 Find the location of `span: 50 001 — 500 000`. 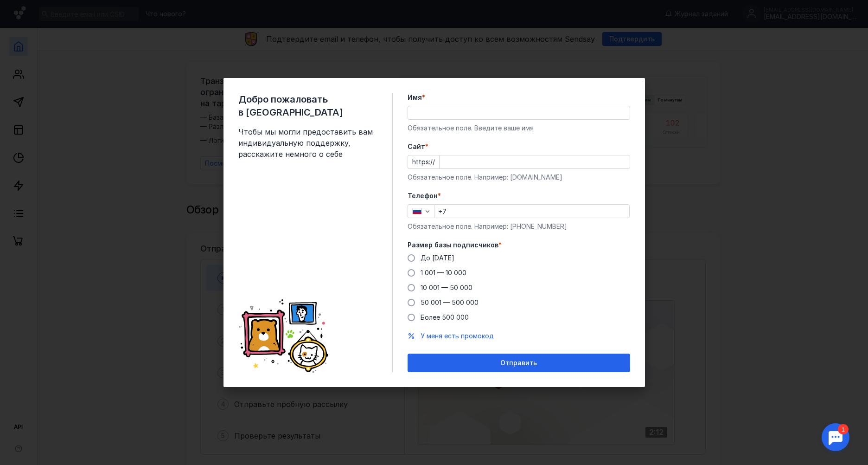

span: 50 001 — 500 000 is located at coordinates (450, 302).